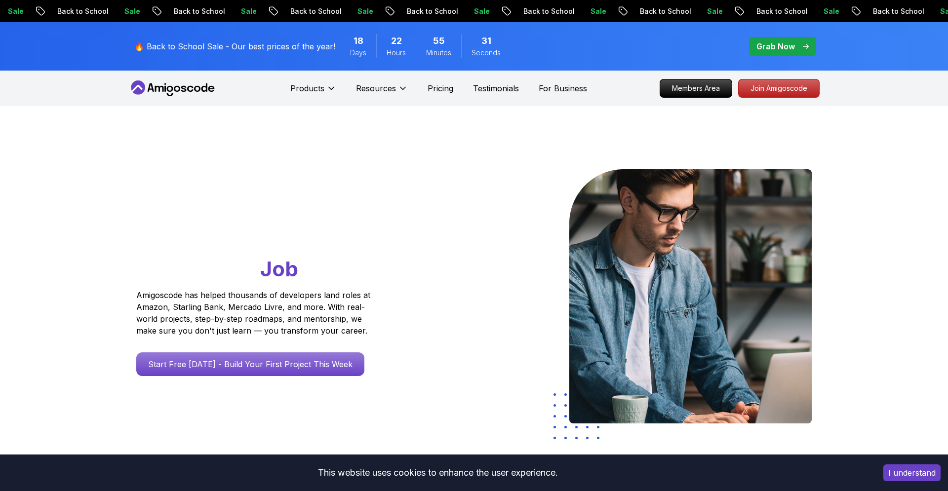  Describe the element at coordinates (486, 53) in the screenshot. I see `span: Seconds` at that location.